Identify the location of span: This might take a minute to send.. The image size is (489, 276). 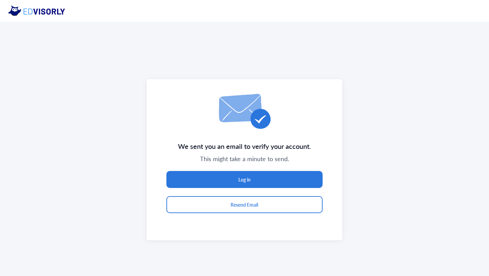
(244, 159).